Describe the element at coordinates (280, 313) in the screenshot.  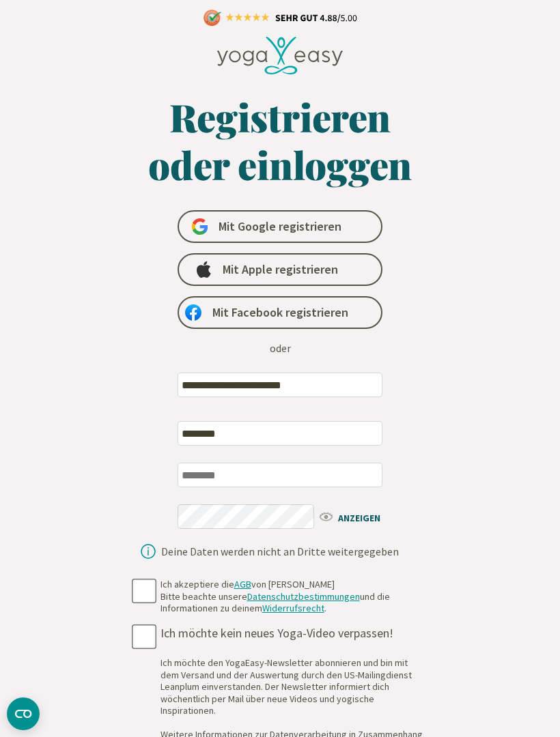
I see `span: Mit Facebook registrieren` at that location.